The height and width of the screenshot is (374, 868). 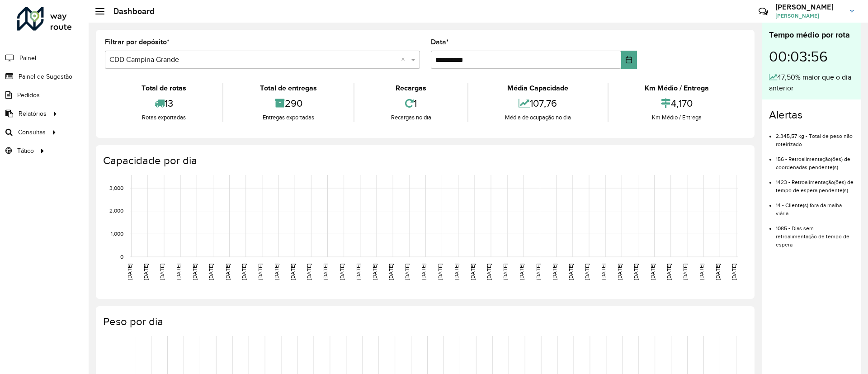 I want to click on text: 1,000, so click(x=117, y=234).